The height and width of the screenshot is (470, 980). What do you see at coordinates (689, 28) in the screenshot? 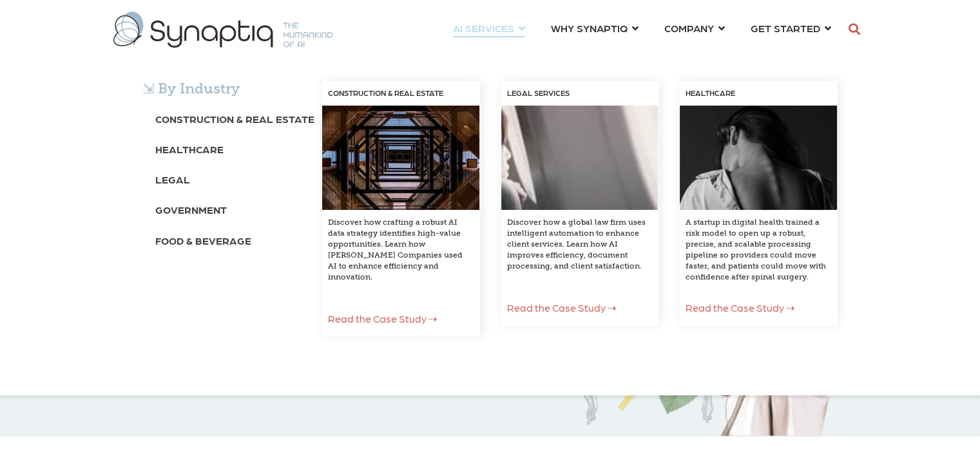
I see `span: COMPANY` at bounding box center [689, 28].